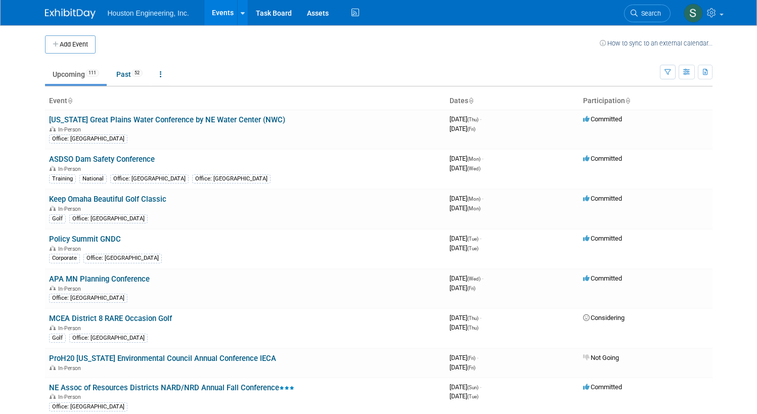  What do you see at coordinates (627, 101) in the screenshot?
I see `a: Sort by Participation Type` at bounding box center [627, 101].